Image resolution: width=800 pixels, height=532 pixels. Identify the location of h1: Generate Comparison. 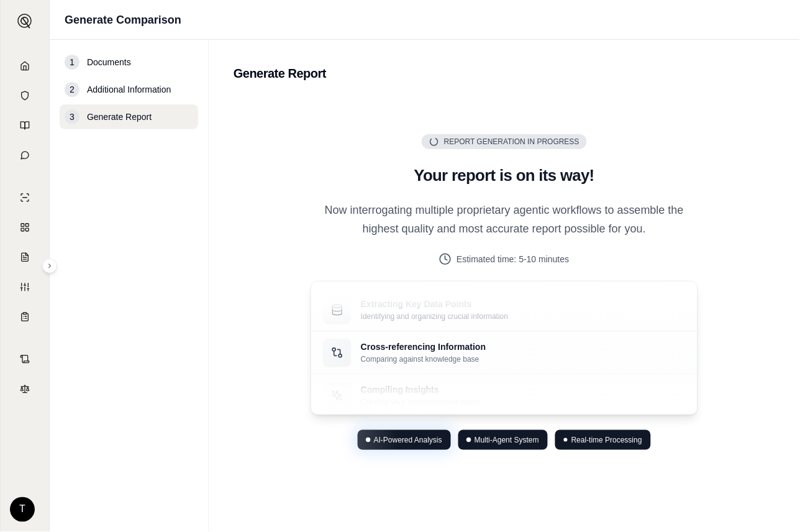
(123, 20).